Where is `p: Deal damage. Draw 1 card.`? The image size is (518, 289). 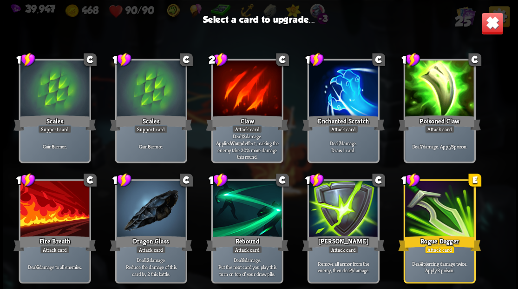
p: Deal damage. Draw 1 card. is located at coordinates (343, 146).